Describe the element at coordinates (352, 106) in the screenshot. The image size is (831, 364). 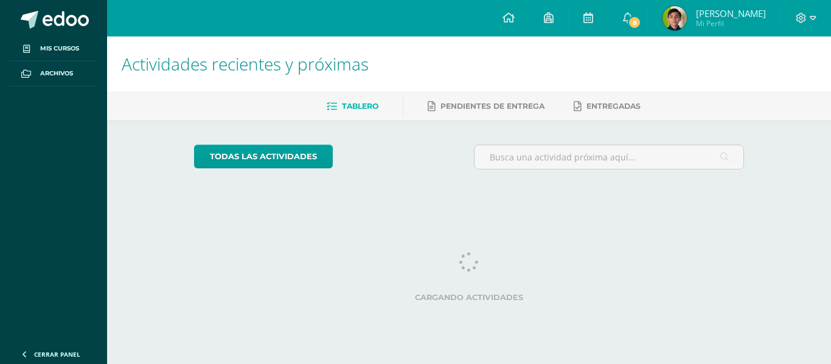
I see `a: Tablero` at that location.